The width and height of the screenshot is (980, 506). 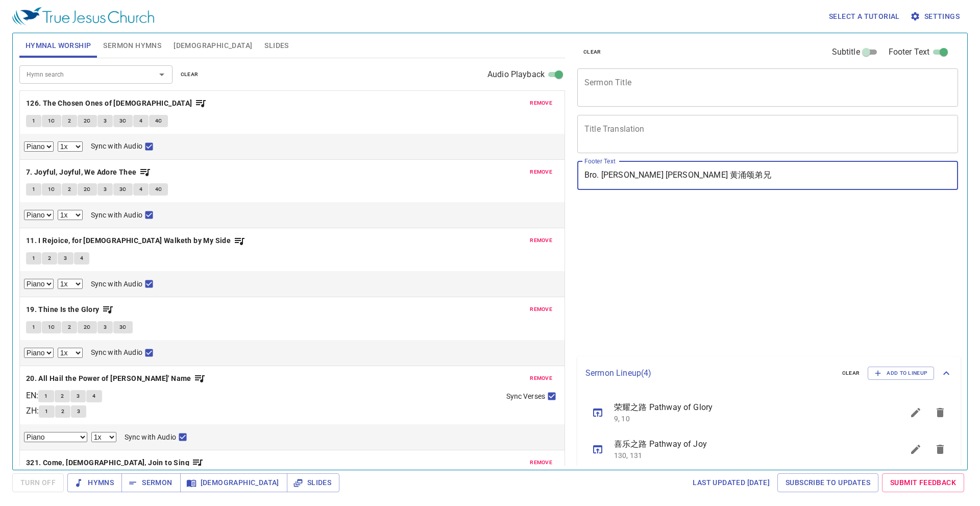 What do you see at coordinates (32, 412) in the screenshot?
I see `p: ZH :` at bounding box center [32, 412].